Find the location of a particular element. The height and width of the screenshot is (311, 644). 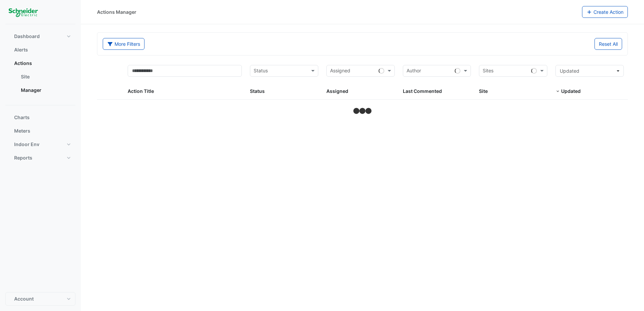

div: Actions Manager is located at coordinates (117, 12).